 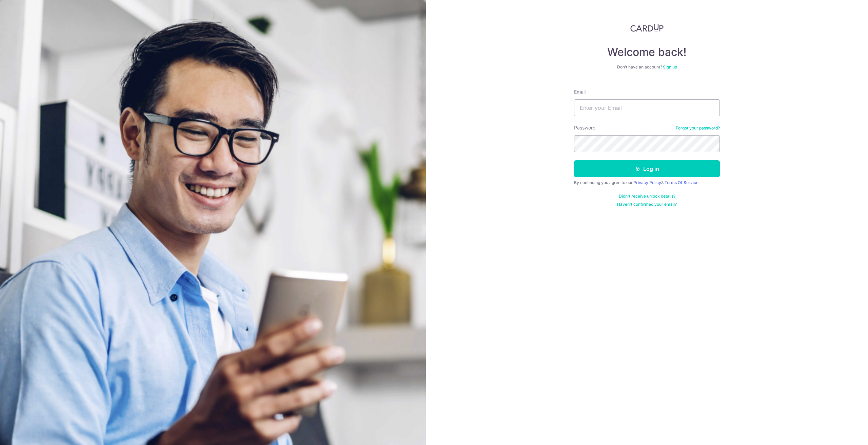 I want to click on a: Privacy Policy, so click(x=647, y=182).